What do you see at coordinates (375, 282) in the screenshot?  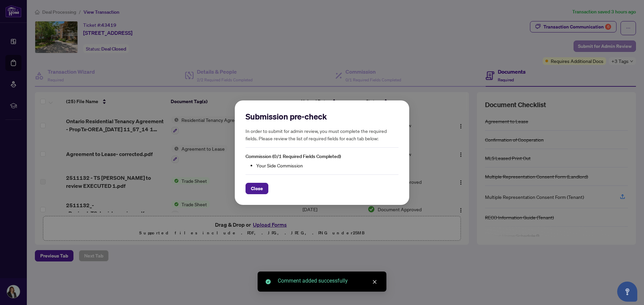 I see `a: Close` at bounding box center [375, 282].